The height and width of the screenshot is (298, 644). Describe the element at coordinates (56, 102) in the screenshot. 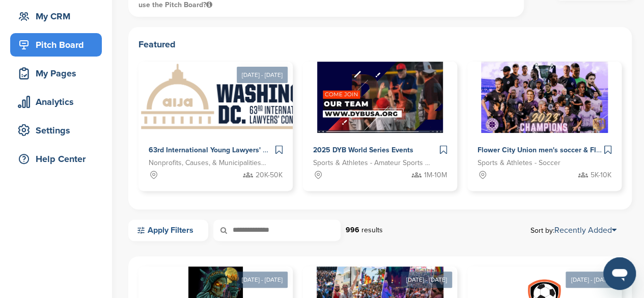

I see `a: Analytics` at that location.